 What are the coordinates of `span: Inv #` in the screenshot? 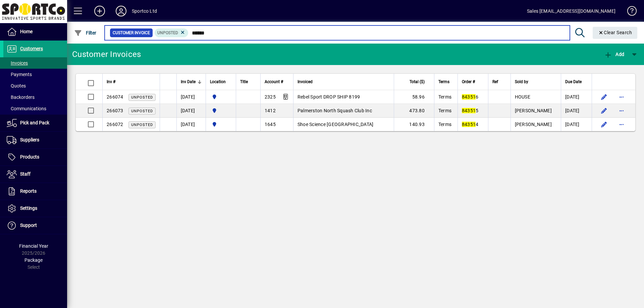 It's located at (111, 82).